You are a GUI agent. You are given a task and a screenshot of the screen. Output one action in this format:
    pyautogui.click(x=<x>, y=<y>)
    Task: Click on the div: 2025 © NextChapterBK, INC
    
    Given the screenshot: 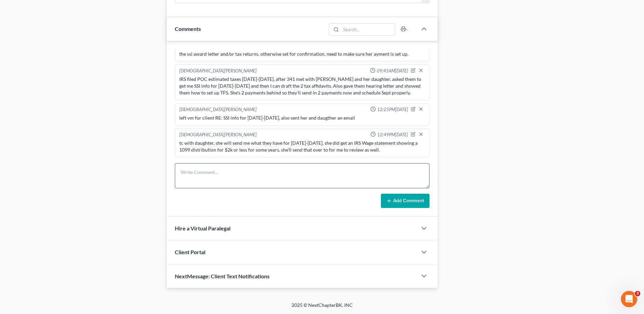 What is the action you would take?
    pyautogui.click(x=322, y=308)
    